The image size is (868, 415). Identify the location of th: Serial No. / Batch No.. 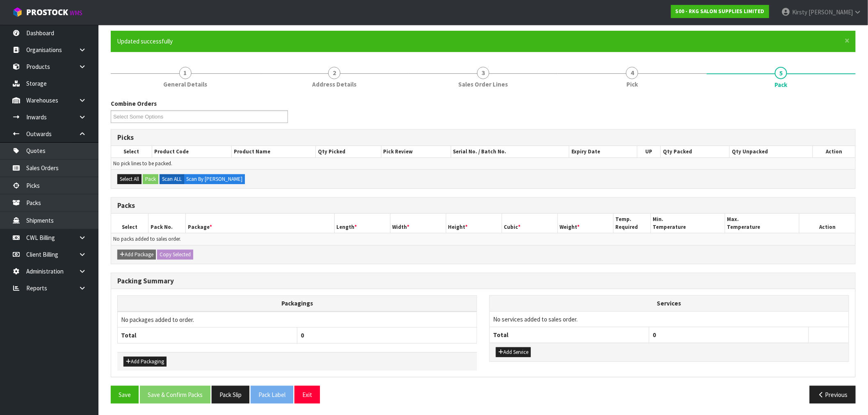
(510, 152).